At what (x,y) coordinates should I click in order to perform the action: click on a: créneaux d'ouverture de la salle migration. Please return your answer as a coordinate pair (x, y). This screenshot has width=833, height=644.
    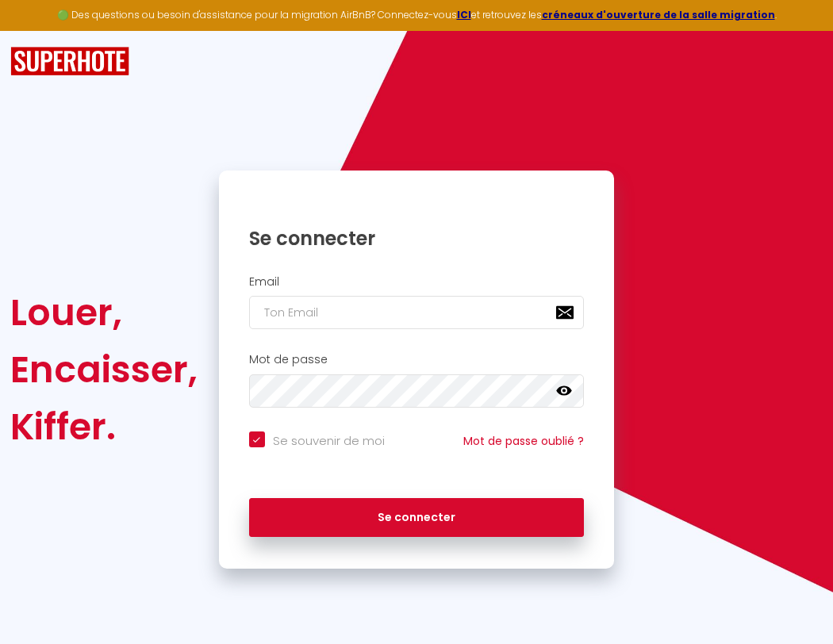
    Looking at the image, I should click on (658, 14).